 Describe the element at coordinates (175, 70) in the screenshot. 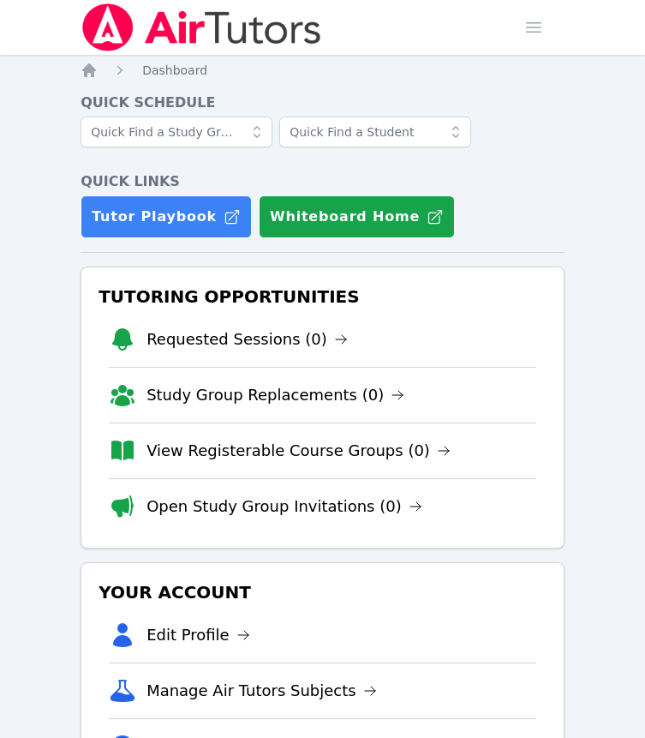

I see `span: Dashboard` at that location.